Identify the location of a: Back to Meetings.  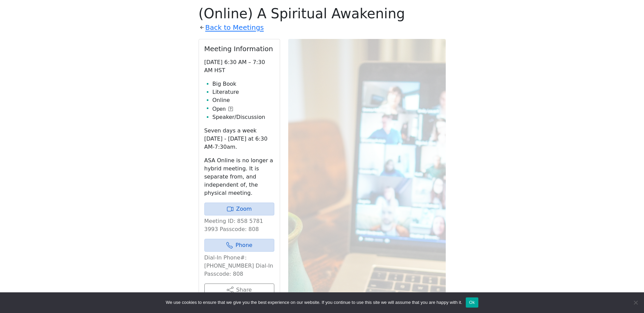
(234, 27).